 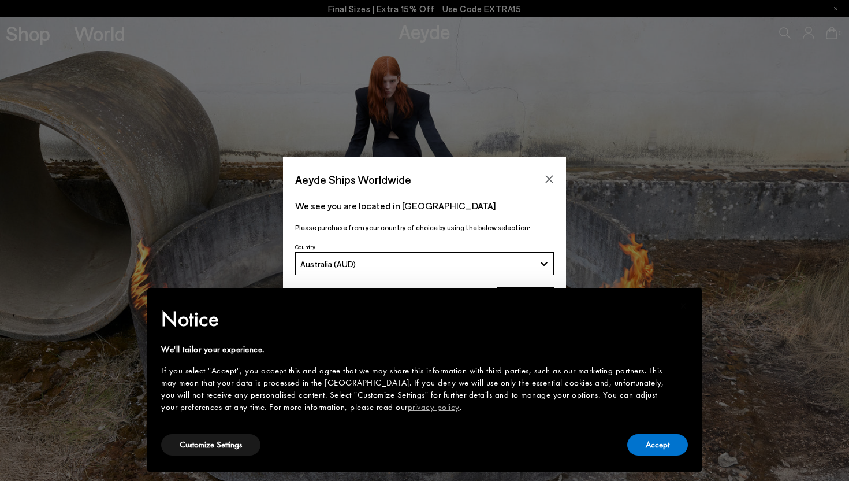 I want to click on a: privacy policy, so click(x=434, y=407).